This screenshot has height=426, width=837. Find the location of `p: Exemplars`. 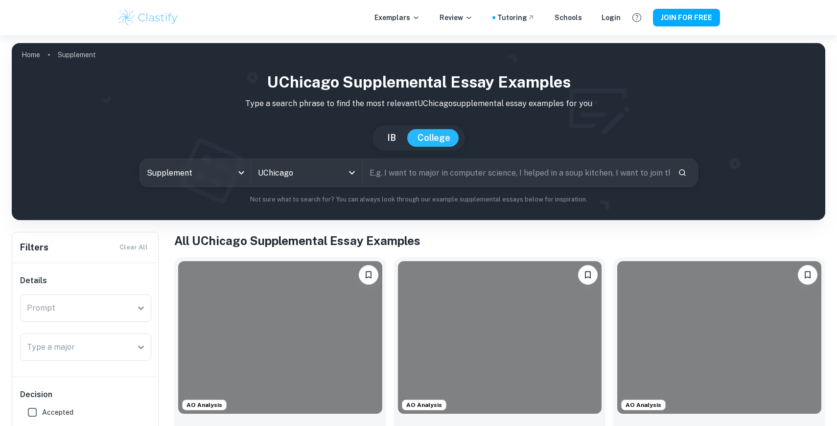

p: Exemplars is located at coordinates (397, 18).